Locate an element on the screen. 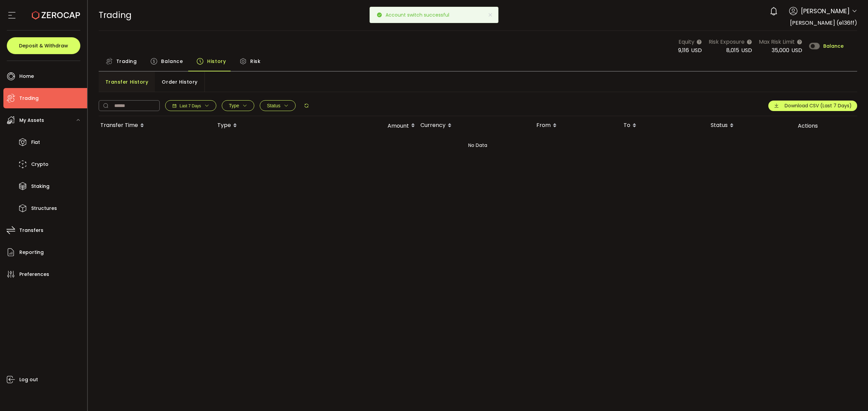  div: From is located at coordinates (578, 126).